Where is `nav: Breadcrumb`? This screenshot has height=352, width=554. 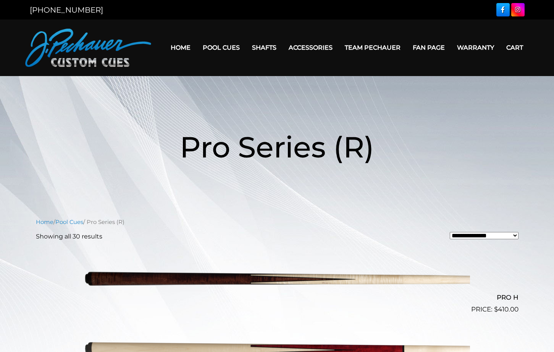 nav: Breadcrumb is located at coordinates (277, 222).